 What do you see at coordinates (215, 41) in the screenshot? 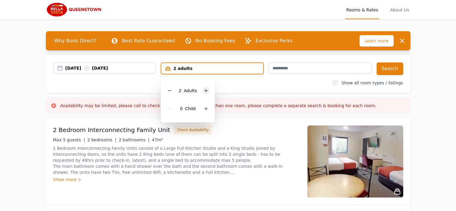
I see `p: No Booking Fees` at bounding box center [215, 41].